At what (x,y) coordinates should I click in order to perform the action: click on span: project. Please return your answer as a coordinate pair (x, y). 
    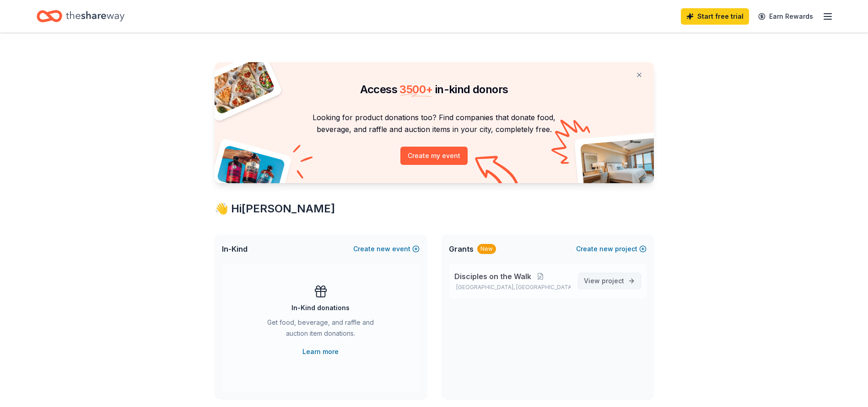
    Looking at the image, I should click on (613, 281).